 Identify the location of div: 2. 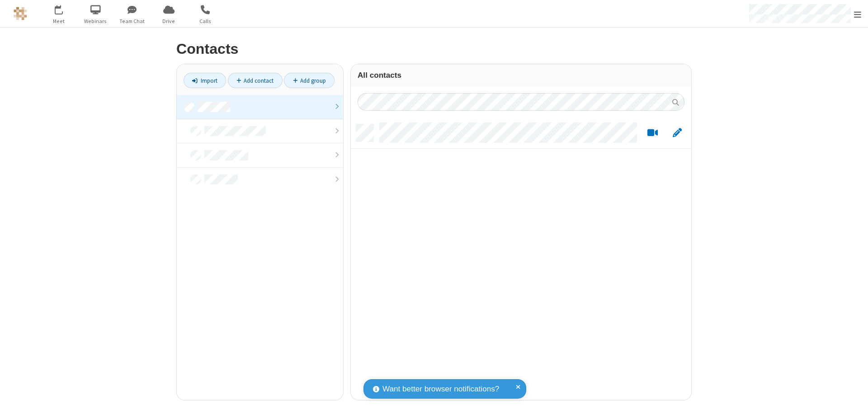
(64, 8).